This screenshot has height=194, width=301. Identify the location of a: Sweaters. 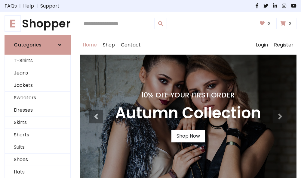
(38, 98).